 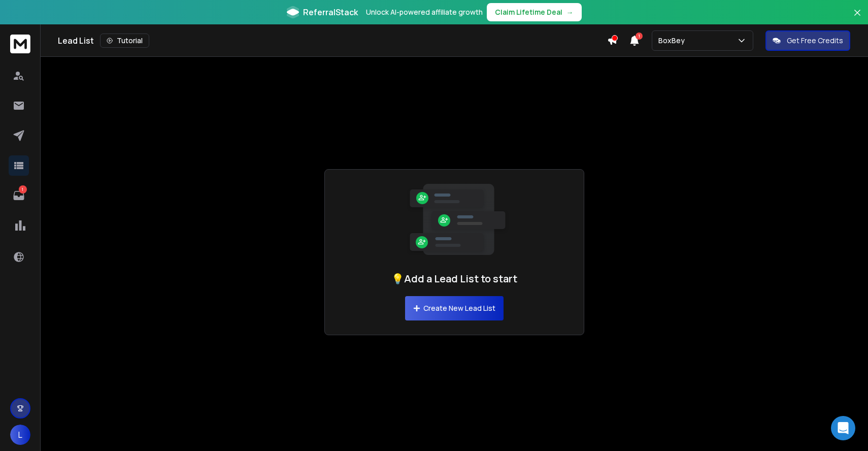 What do you see at coordinates (23, 190) in the screenshot?
I see `p: 1` at bounding box center [23, 190].